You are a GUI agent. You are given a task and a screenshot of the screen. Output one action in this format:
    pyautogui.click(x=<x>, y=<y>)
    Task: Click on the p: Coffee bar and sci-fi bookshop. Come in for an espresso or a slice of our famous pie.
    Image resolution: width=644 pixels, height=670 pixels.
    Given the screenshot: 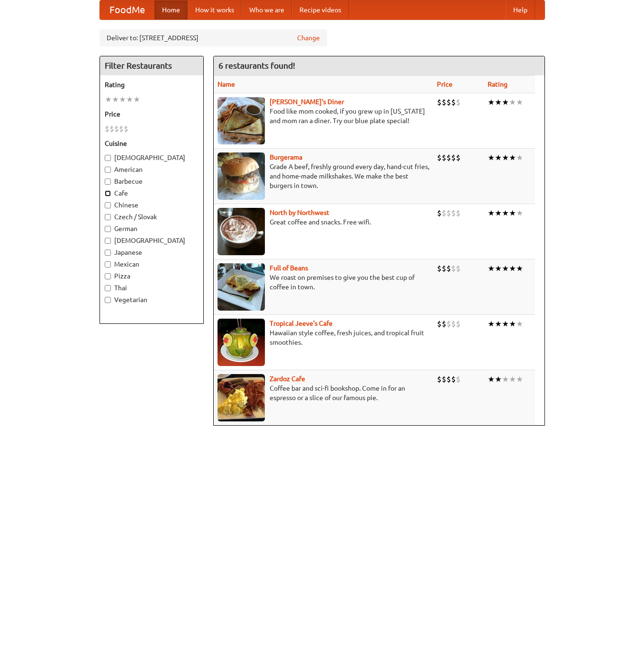 What is the action you would take?
    pyautogui.click(x=323, y=393)
    